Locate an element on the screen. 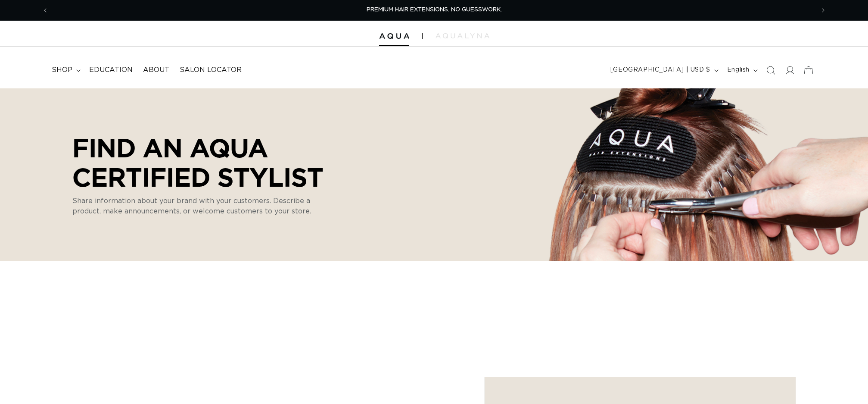  button: Next announcement is located at coordinates (823, 10).